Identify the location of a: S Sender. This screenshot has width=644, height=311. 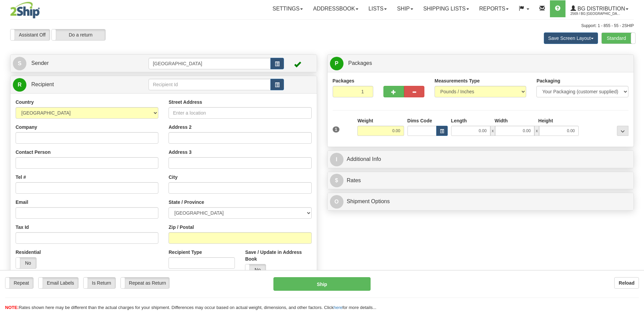
(80, 63).